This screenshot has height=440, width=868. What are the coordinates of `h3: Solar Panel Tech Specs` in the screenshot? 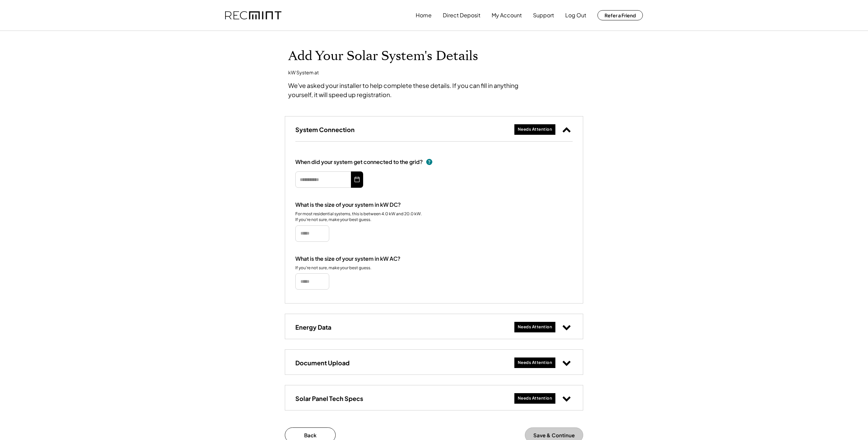 It's located at (329, 398).